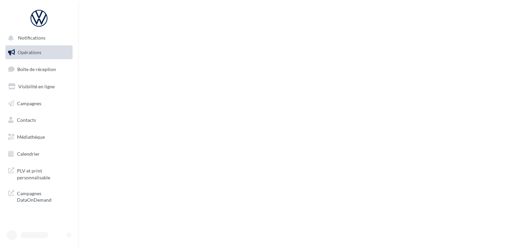 The image size is (521, 247). I want to click on a: Visibilité en ligne, so click(39, 87).